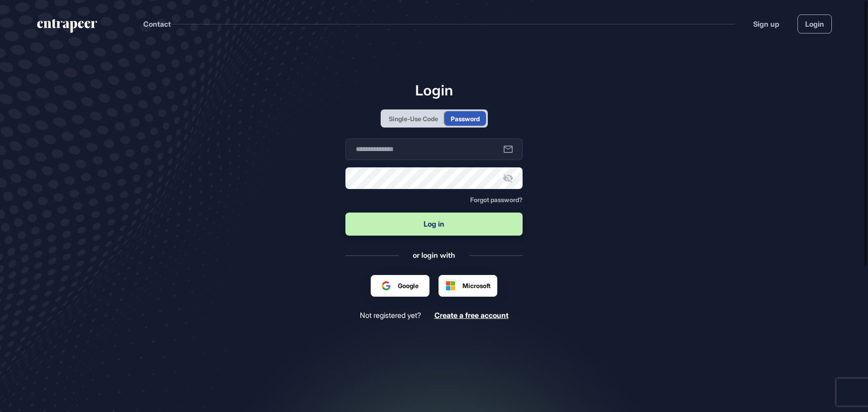 Image resolution: width=868 pixels, height=412 pixels. I want to click on a: Forgot password?, so click(497, 200).